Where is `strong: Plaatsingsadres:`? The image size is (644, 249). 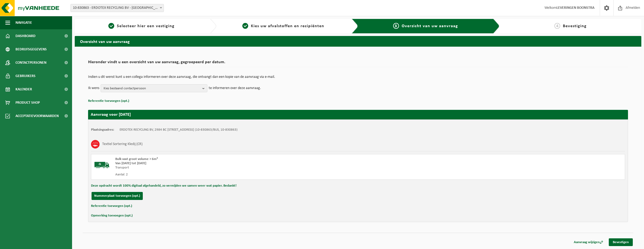
strong: Plaatsingsadres: is located at coordinates (102, 129).